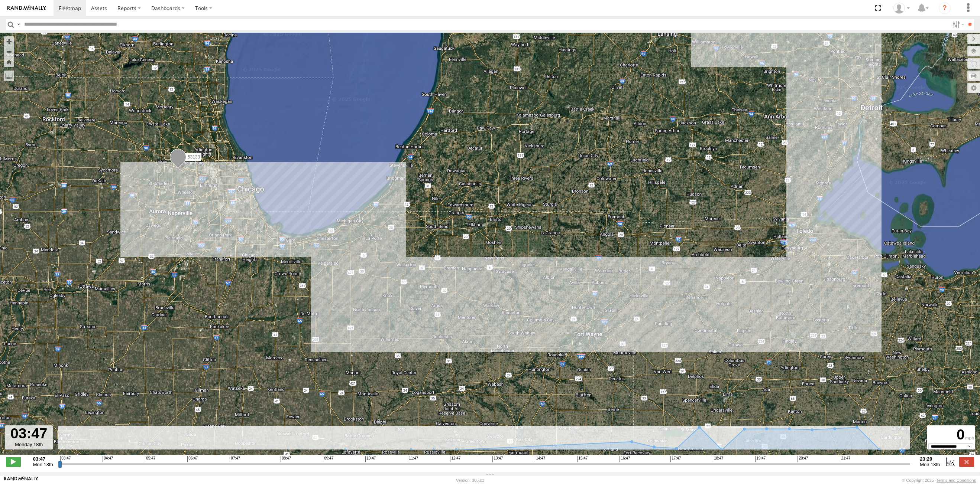 The width and height of the screenshot is (980, 484). What do you see at coordinates (192, 459) in the screenshot?
I see `span: 06:47` at bounding box center [192, 459].